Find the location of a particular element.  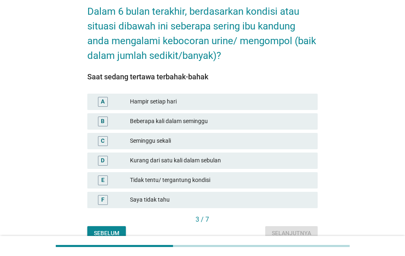

div: F is located at coordinates (103, 200).